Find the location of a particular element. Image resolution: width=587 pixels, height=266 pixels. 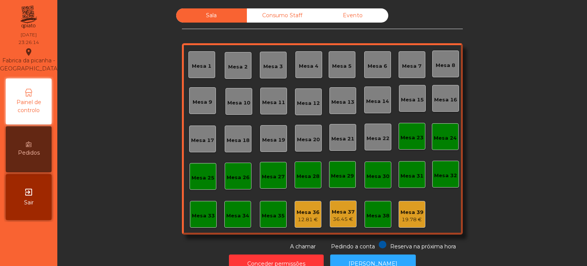

span: Reserva na próxima hora is located at coordinates (423, 246).